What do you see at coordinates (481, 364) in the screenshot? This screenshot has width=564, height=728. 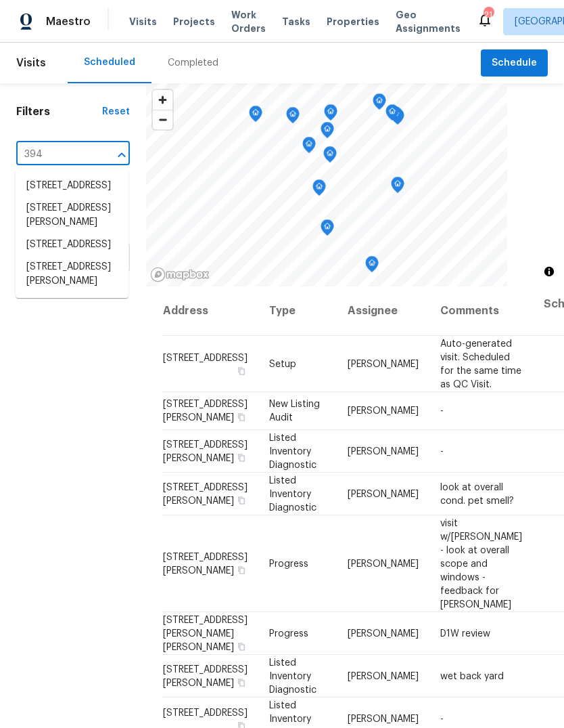 I see `span: Auto-generated visit. Scheduled for the same time as QC Visit.` at bounding box center [481, 364].